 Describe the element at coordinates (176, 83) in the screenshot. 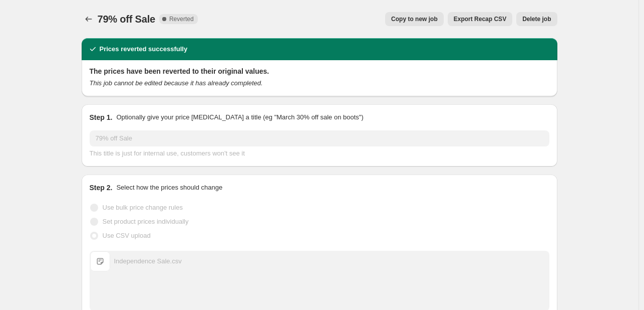

I see `i: This job cannot be edited because it has already completed.` at that location.